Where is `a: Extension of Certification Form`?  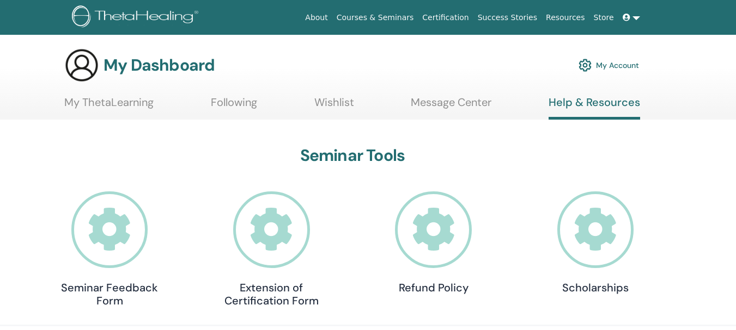 a: Extension of Certification Form is located at coordinates (271, 249).